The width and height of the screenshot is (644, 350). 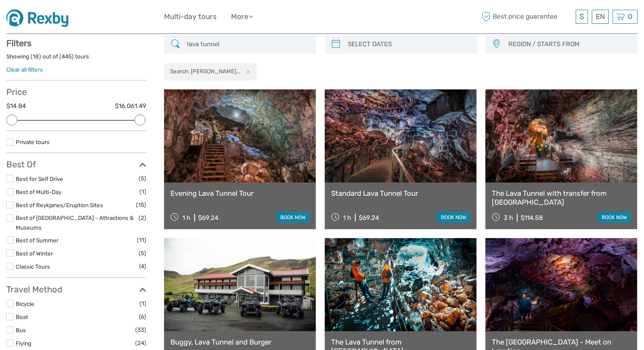 What do you see at coordinates (23, 343) in the screenshot?
I see `a: Flying` at bounding box center [23, 343].